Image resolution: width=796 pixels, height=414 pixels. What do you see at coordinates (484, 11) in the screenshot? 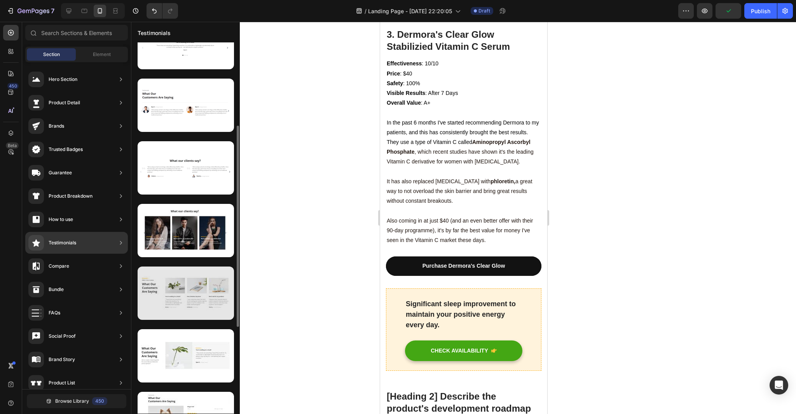
I see `span: Draft` at bounding box center [484, 11].